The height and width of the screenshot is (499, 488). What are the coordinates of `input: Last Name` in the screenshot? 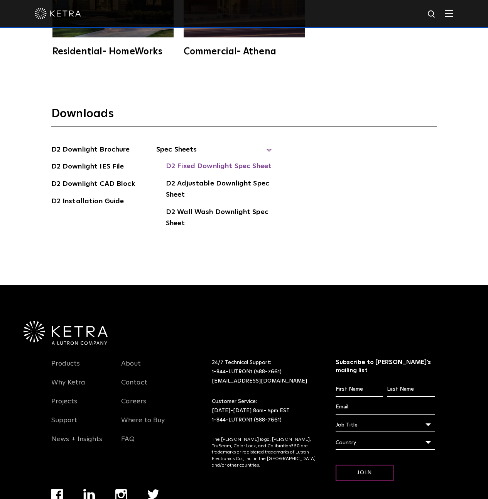 It's located at (411, 390).